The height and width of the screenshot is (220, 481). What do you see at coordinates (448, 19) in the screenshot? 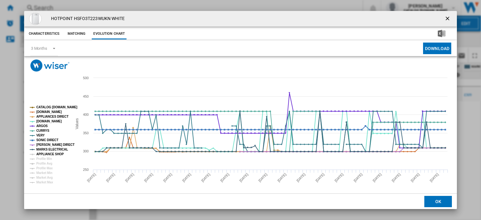
I see `button: getI18NText('BUTTONS.CLOSE_DIALOG')` at bounding box center [448, 19].